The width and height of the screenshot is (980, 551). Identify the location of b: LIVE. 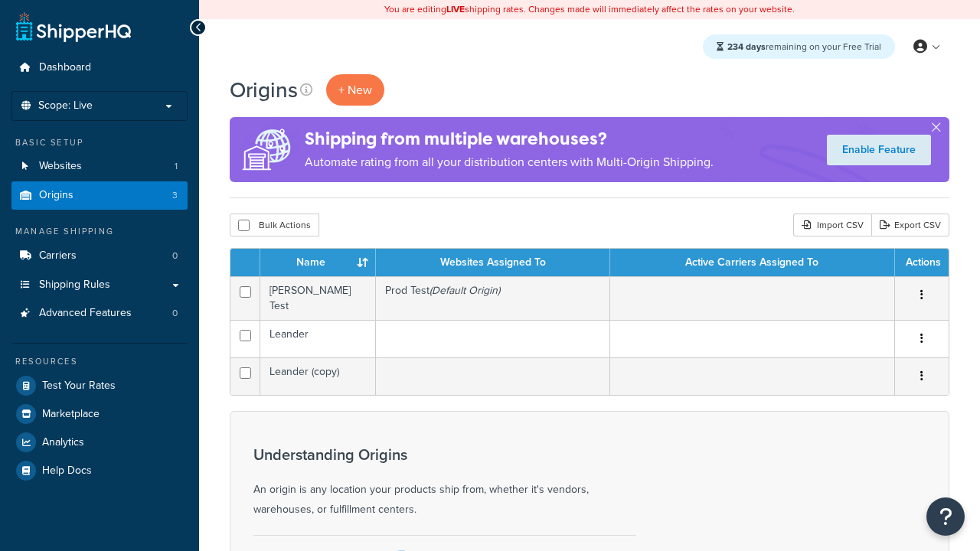
(455, 10).